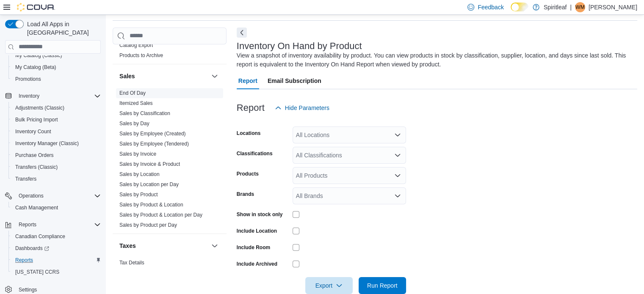 The height and width of the screenshot is (294, 644). Describe the element at coordinates (248, 81) in the screenshot. I see `span: Report` at that location.